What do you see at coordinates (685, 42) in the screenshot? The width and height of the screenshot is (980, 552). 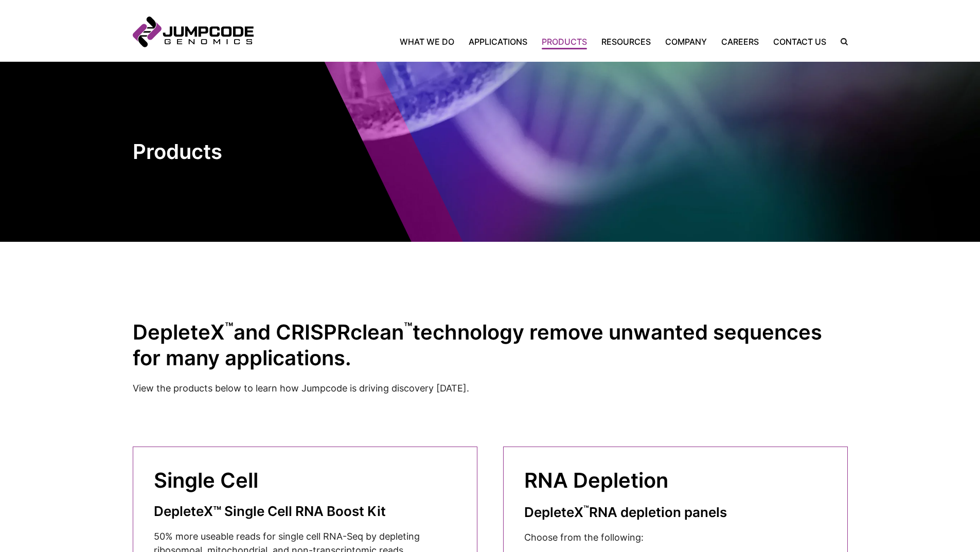 I see `a: Company` at bounding box center [685, 42].